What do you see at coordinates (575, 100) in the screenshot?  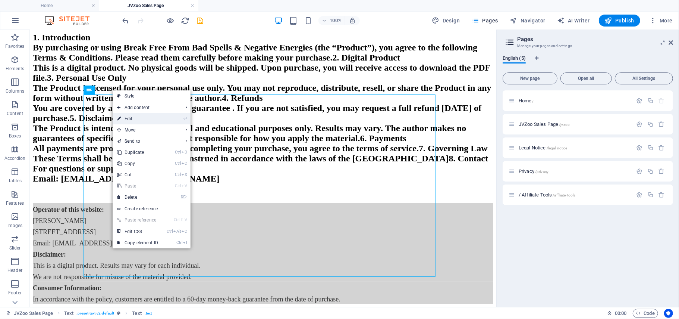 I see `div: Home/` at bounding box center [575, 100].